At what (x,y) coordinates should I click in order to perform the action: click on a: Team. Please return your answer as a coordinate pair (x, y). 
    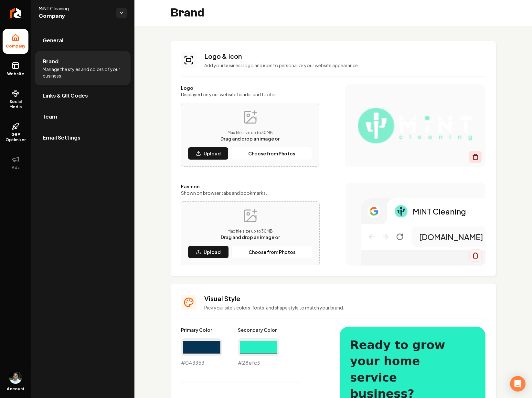
    Looking at the image, I should click on (82, 117).